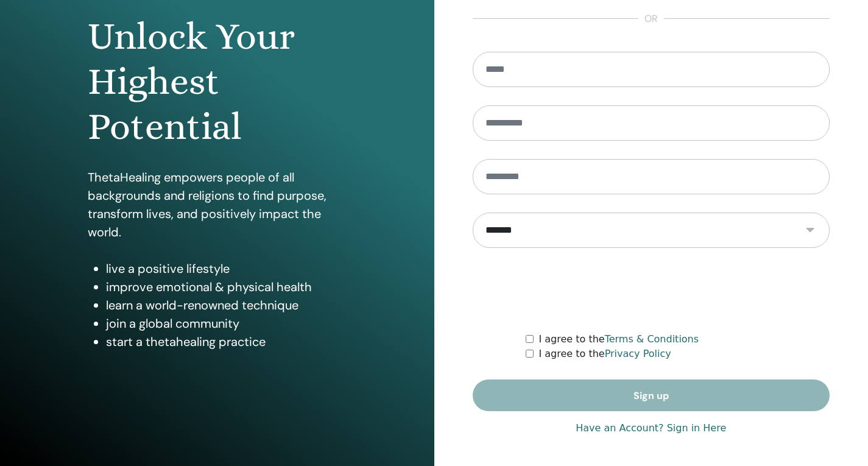  What do you see at coordinates (217, 82) in the screenshot?
I see `h1: Unlock Your Highest Potential` at bounding box center [217, 82].